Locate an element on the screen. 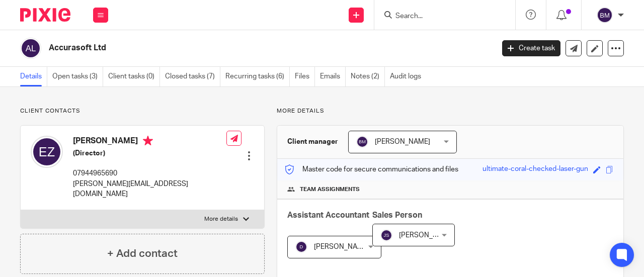 This screenshot has height=277, width=644. a: Client tasks (0) is located at coordinates (134, 77).